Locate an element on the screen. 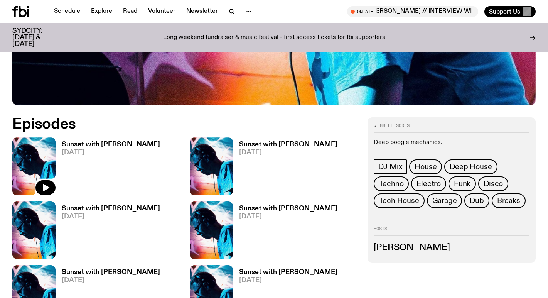 The height and width of the screenshot is (298, 548). a: Funk is located at coordinates (462, 184).